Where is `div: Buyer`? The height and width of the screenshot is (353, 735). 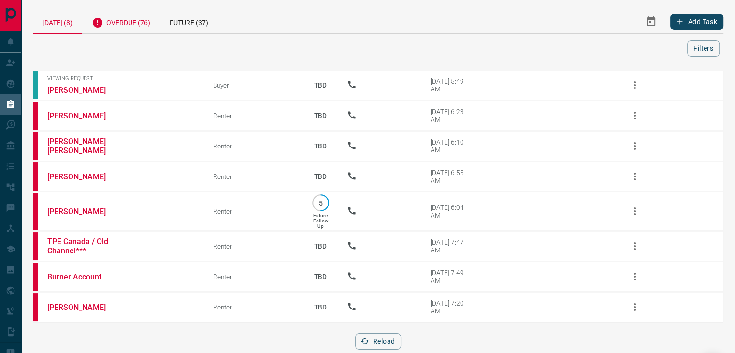
div: Buyer is located at coordinates (253, 85).